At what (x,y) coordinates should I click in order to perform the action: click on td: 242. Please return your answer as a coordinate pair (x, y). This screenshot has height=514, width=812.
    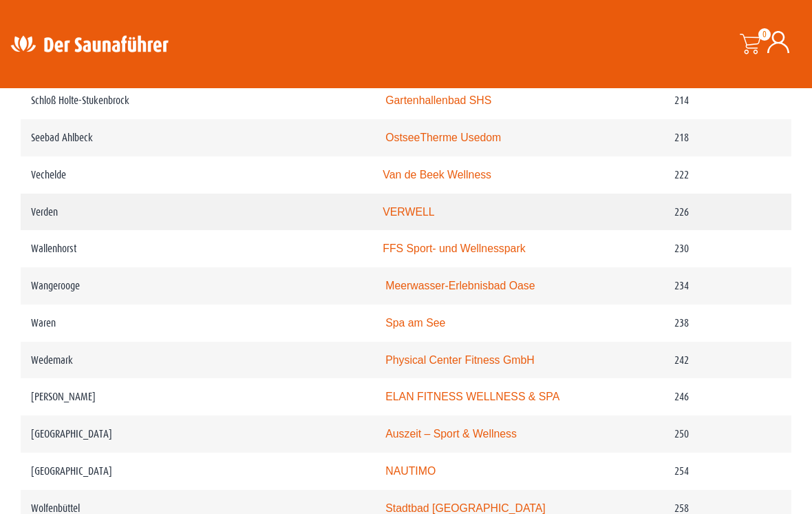
    Looking at the image, I should click on (727, 360).